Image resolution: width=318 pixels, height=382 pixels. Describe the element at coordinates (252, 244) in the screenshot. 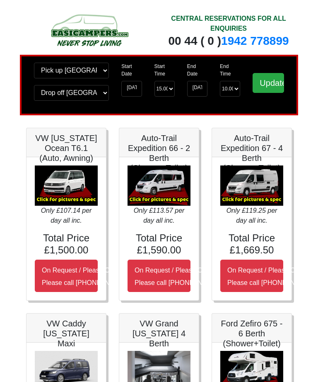

I see `h4: Total Price £1,669.50` at that location.